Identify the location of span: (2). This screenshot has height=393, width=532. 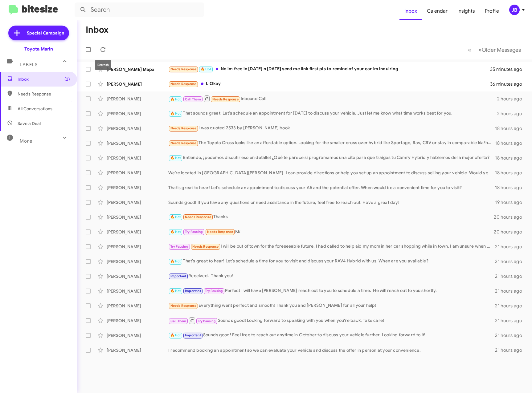
(67, 79).